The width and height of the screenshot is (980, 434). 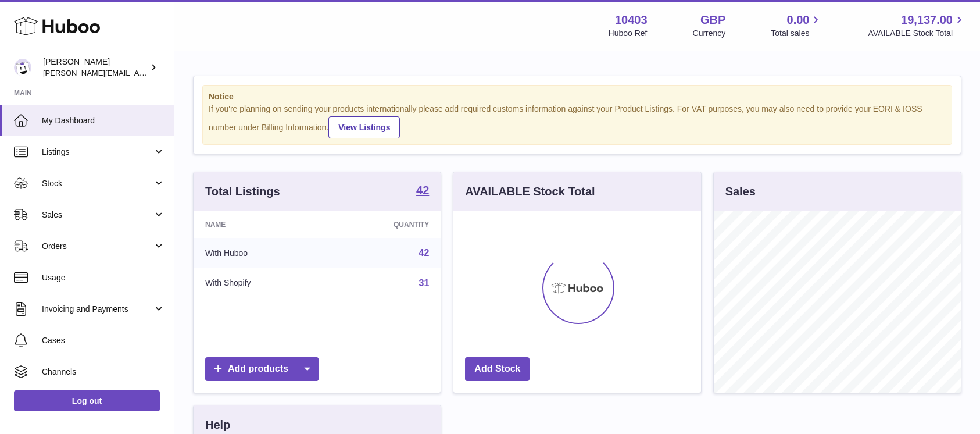 I want to click on h3: Help, so click(x=218, y=425).